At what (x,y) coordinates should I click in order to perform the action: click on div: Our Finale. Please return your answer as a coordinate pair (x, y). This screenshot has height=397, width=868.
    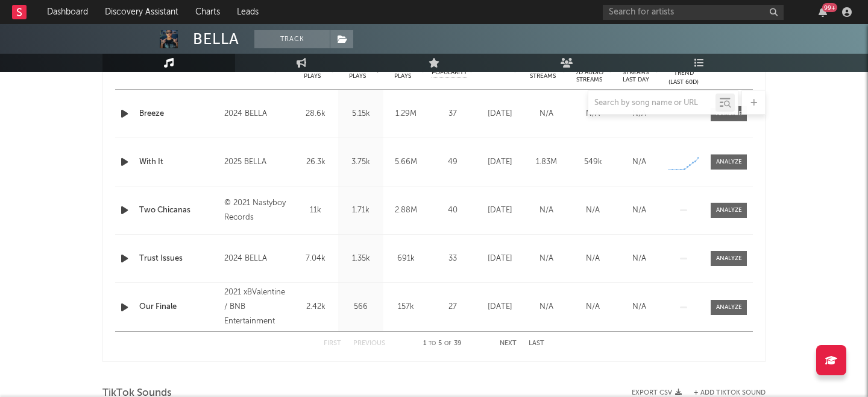
    Looking at the image, I should click on (178, 307).